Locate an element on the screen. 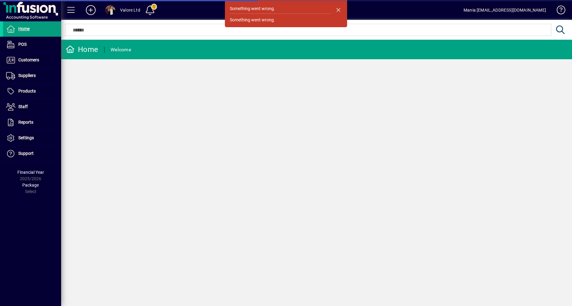 The image size is (572, 306). div: Valore Ltd is located at coordinates (130, 10).